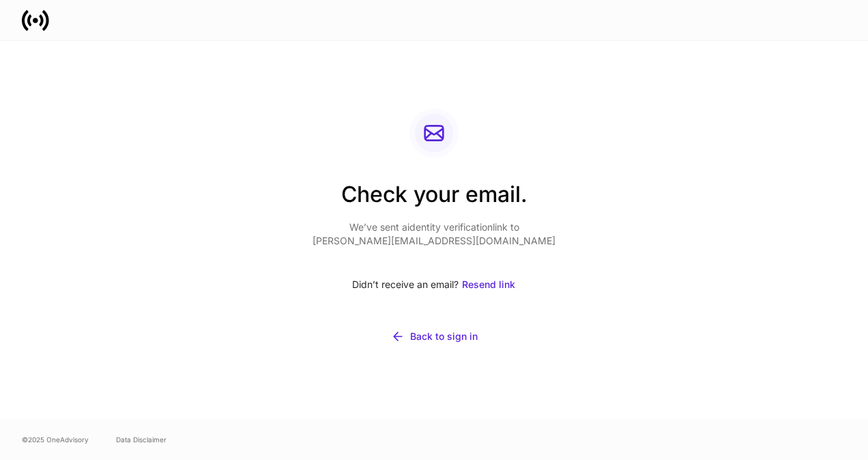  Describe the element at coordinates (434, 285) in the screenshot. I see `div: Didn’t receive an email?` at that location.